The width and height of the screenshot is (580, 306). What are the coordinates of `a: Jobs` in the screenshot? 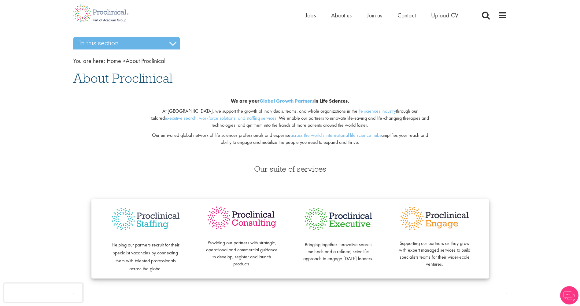 It's located at (311, 15).